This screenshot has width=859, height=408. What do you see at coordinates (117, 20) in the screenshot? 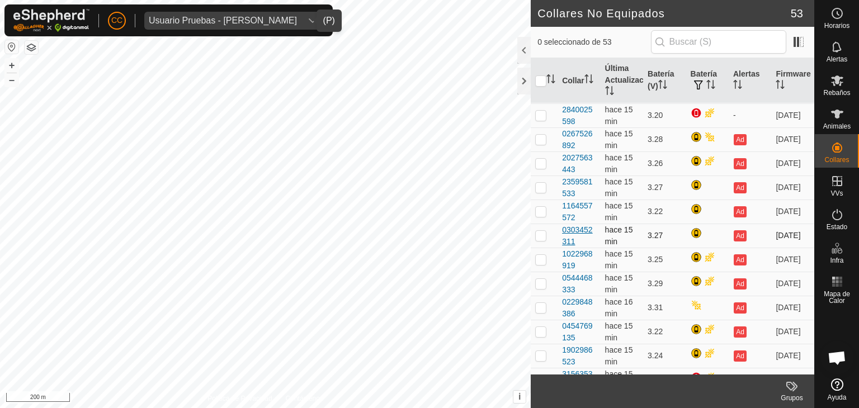
I see `span: CC` at bounding box center [117, 20].